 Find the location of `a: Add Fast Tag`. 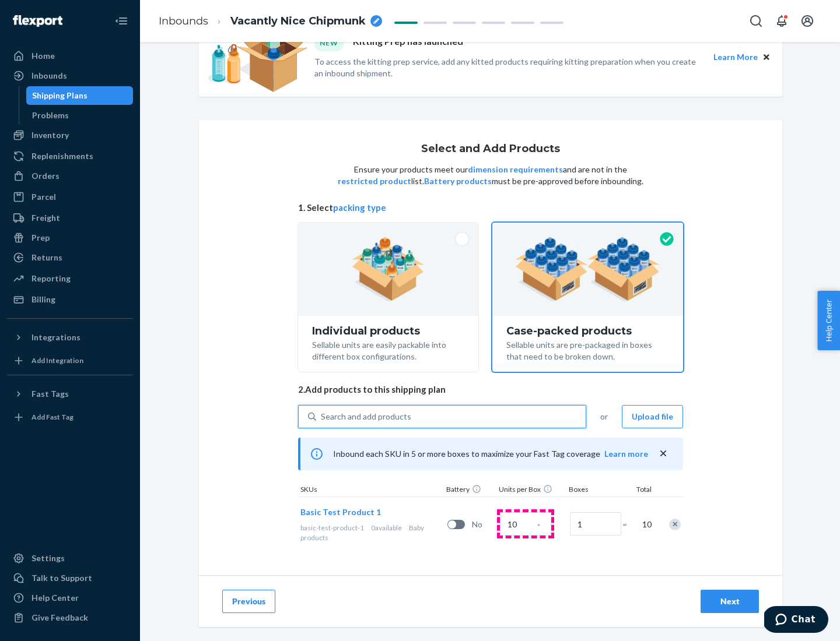

a: Add Fast Tag is located at coordinates (70, 418).